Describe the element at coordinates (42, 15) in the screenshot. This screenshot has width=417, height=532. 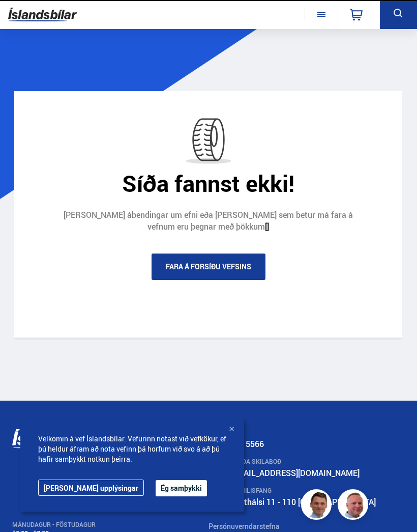
I see `img: G0Ugv5HjCgRt.svg` at that location.